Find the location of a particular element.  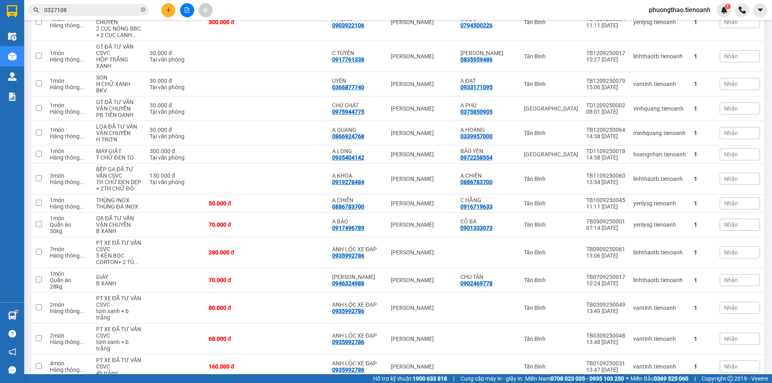

div: ANH LỘC XE ĐẠP is located at coordinates (358, 305).